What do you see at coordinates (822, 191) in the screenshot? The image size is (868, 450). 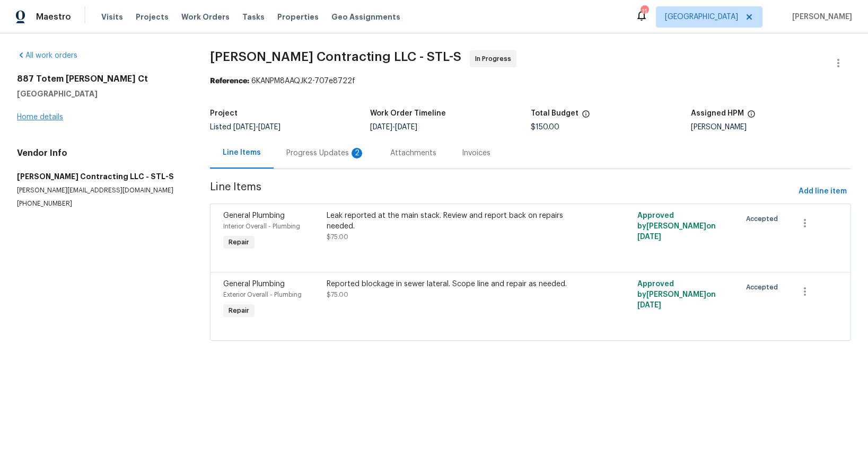 I see `button: Add line item` at bounding box center [822, 191].